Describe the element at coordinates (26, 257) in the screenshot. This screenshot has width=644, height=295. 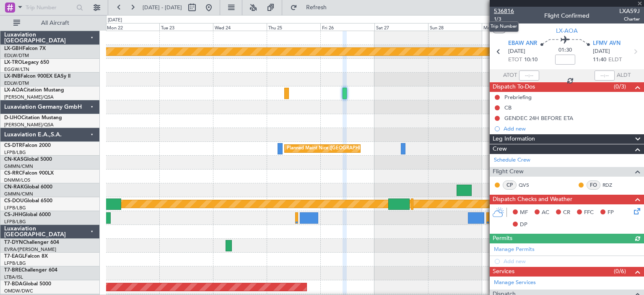
I see `a: T7-EAGLFalcon 8X` at that location.